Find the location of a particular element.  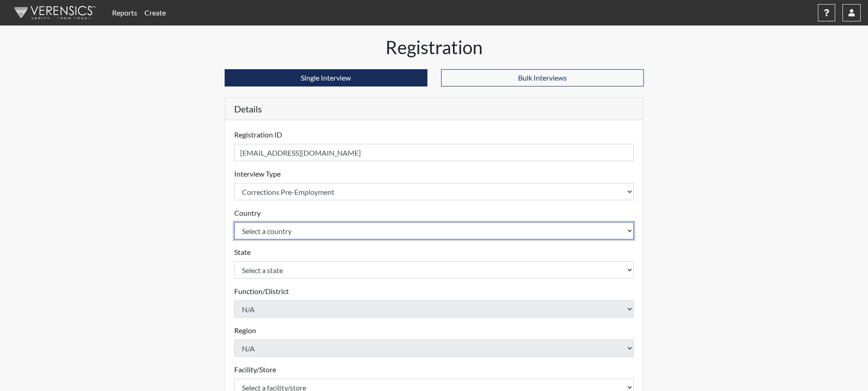

button: Bulk Interviews is located at coordinates (542, 78).